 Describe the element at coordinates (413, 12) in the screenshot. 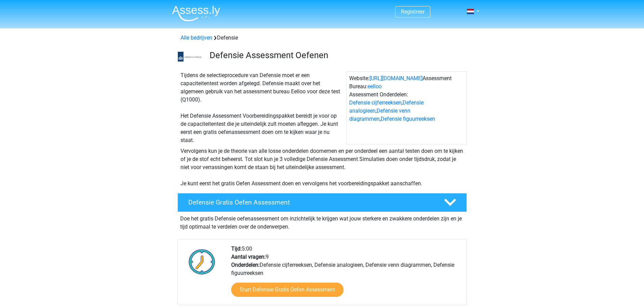

I see `a: Registreer` at that location.